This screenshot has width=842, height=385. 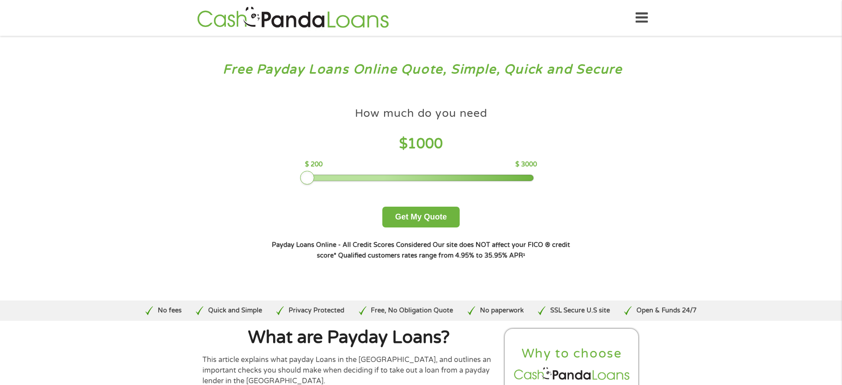 What do you see at coordinates (314, 164) in the screenshot?
I see `p: $ 200` at bounding box center [314, 164].